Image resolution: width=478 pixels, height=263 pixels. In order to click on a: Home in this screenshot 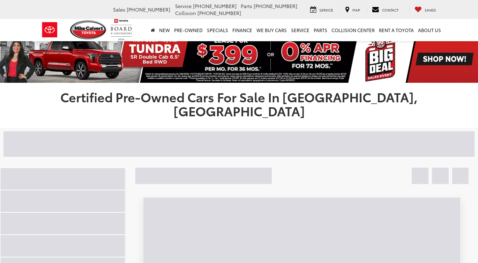, I will do `click(153, 30)`.